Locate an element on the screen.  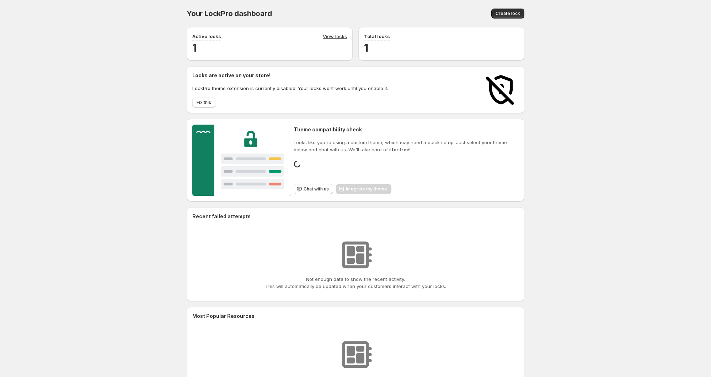
button: Fix this is located at coordinates (204, 102).